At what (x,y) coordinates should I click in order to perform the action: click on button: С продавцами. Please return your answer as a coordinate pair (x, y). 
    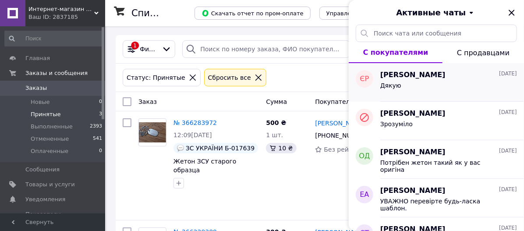
    Looking at the image, I should click on (483, 53).